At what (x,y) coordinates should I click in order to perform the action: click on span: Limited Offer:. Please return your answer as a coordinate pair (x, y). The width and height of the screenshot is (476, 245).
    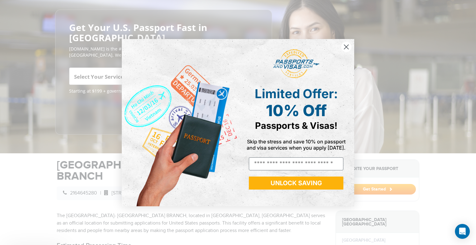
    Looking at the image, I should click on (297, 94).